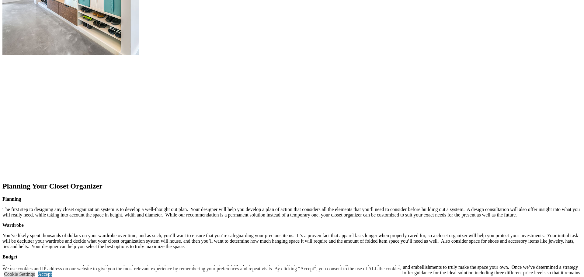  Describe the element at coordinates (202, 269) in the screenshot. I see `div: We use cookies and IP address on our website to give you the most relevant experience by remember...` at that location.